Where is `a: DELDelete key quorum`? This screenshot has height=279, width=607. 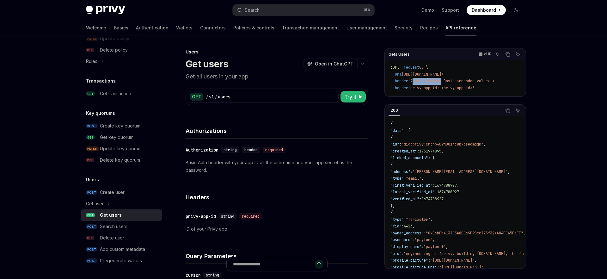 a: DELDelete key quorum is located at coordinates (121, 160).